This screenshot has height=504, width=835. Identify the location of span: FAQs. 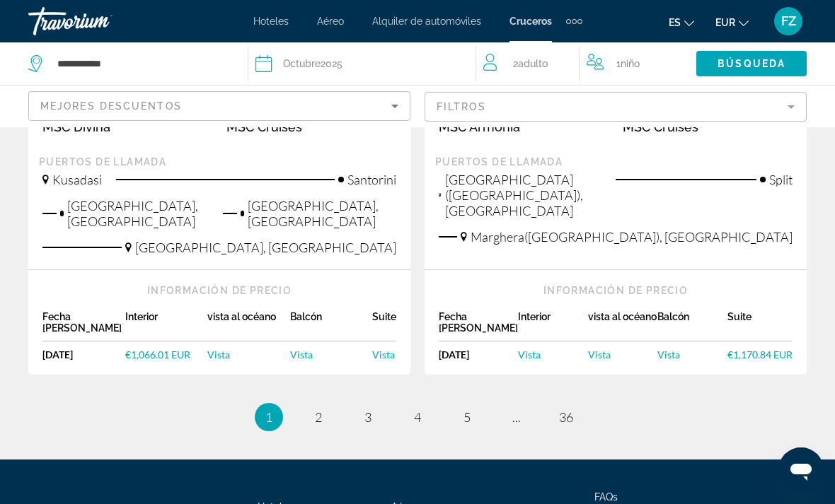
(605, 497).